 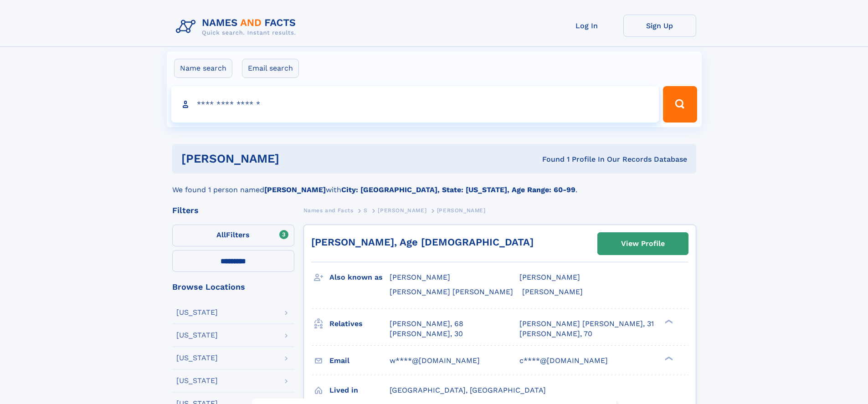 What do you see at coordinates (366, 210) in the screenshot?
I see `a: S` at bounding box center [366, 210].